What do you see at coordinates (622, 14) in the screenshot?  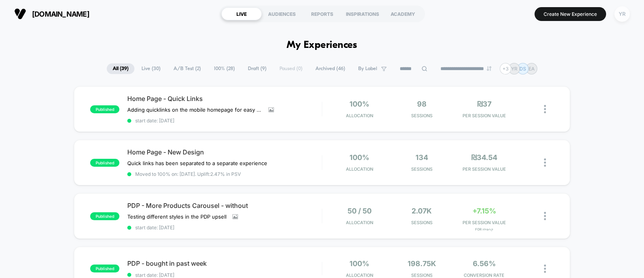 I see `button: YR` at bounding box center [622, 14].